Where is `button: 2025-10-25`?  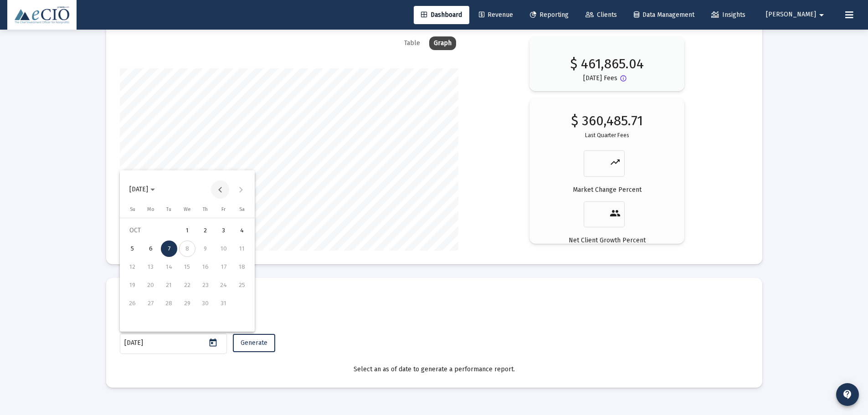 button: 2025-10-25 is located at coordinates (242, 285).